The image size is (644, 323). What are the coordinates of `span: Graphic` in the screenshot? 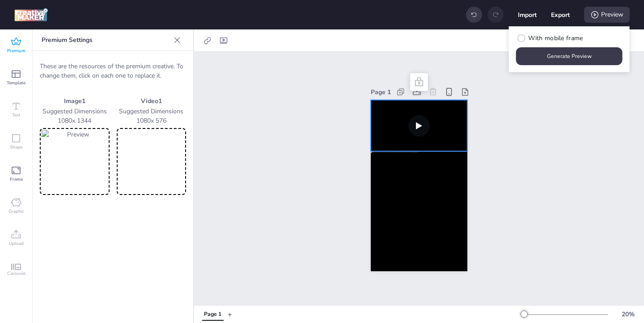 It's located at (16, 212).